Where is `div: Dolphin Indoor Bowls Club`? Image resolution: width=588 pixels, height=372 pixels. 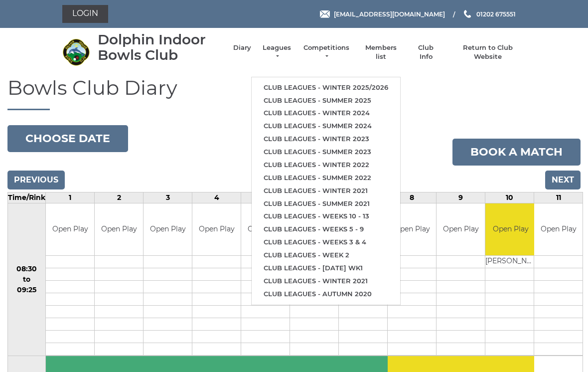
div: Dolphin Indoor Bowls Club is located at coordinates (161, 48).